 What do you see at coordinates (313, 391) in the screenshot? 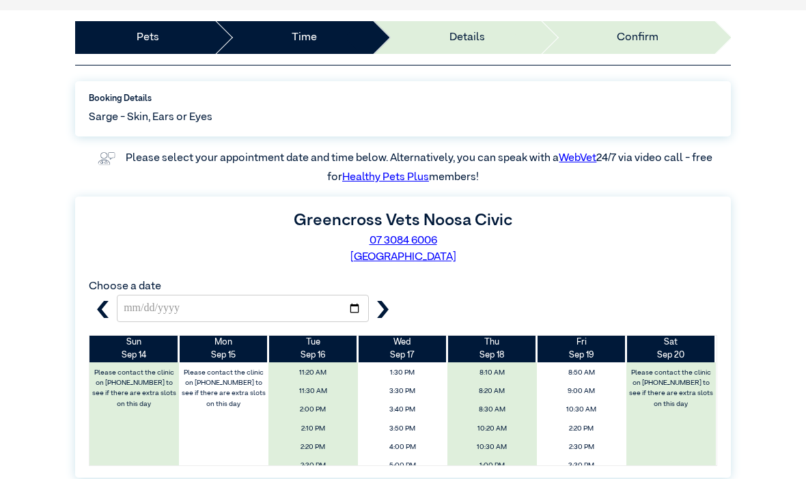
I see `span: 11:30 AM` at bounding box center [313, 391].